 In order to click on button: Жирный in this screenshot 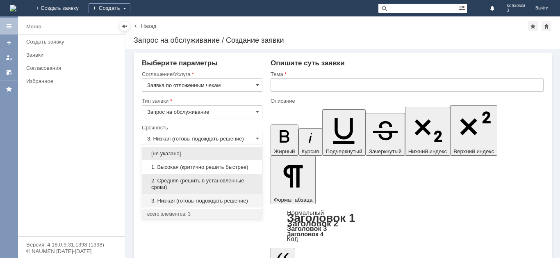, I will do `click(285, 140)`.